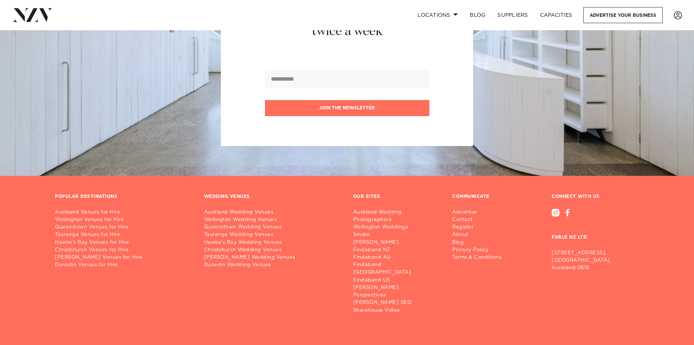 This screenshot has height=345, width=694. Describe the element at coordinates (479, 250) in the screenshot. I see `a: Privacy Policy` at that location.